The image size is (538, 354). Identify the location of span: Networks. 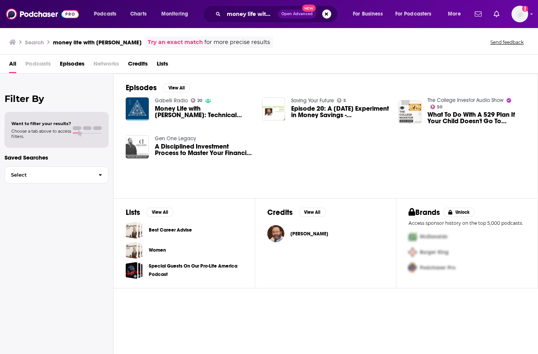
(106, 65).